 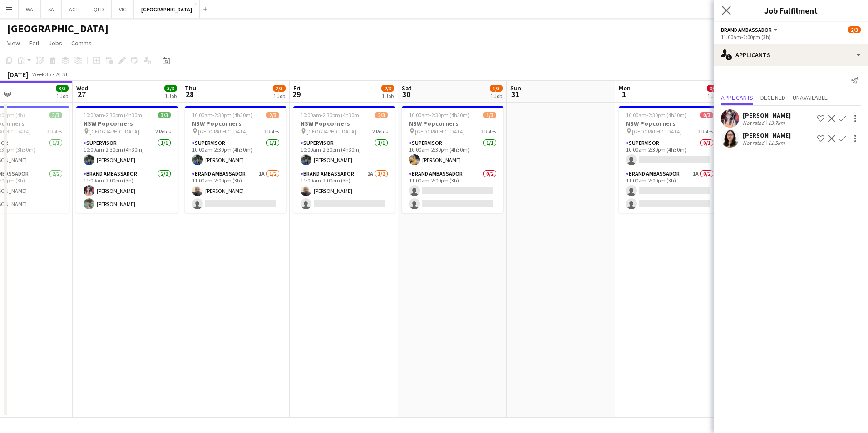 I want to click on button: QLD, so click(x=99, y=9).